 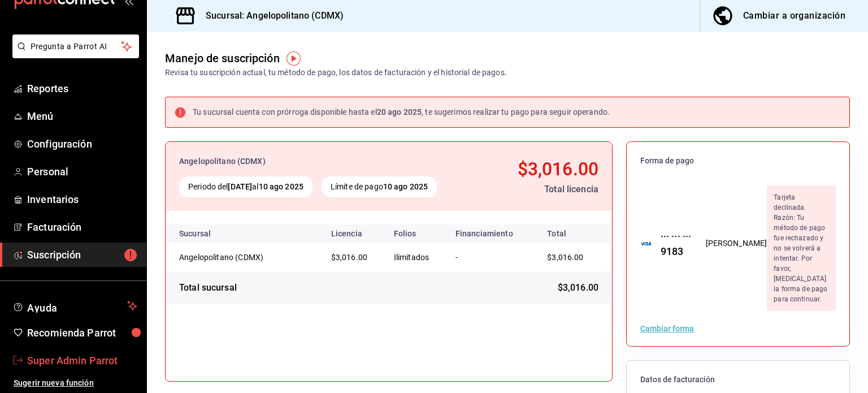 I want to click on span: Pregunta a Parrot AI, so click(x=75, y=46).